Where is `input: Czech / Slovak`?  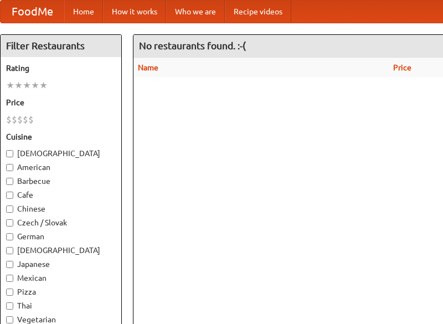 input: Czech / Slovak is located at coordinates (9, 222).